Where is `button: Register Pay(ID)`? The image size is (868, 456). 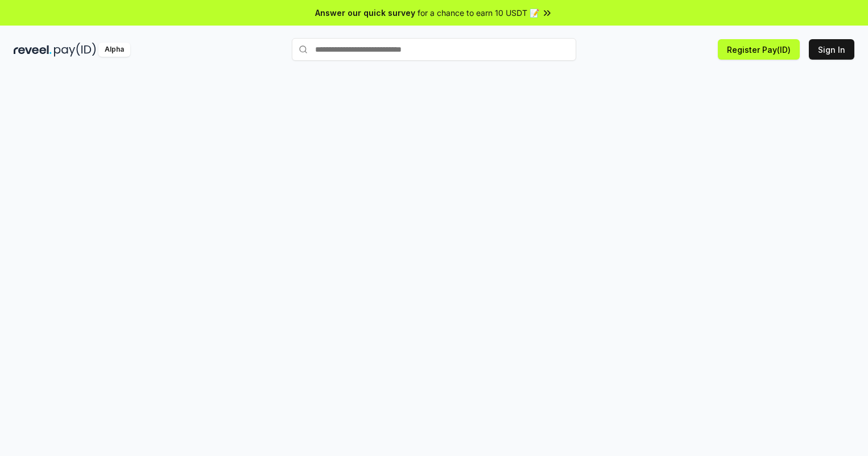 button: Register Pay(ID) is located at coordinates (759, 49).